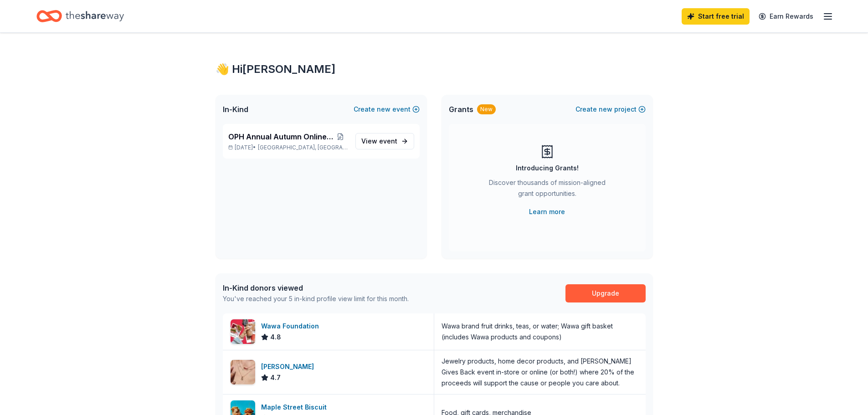 This screenshot has width=868, height=415. I want to click on span: OPH Annual Autumn Online Auction, so click(281, 137).